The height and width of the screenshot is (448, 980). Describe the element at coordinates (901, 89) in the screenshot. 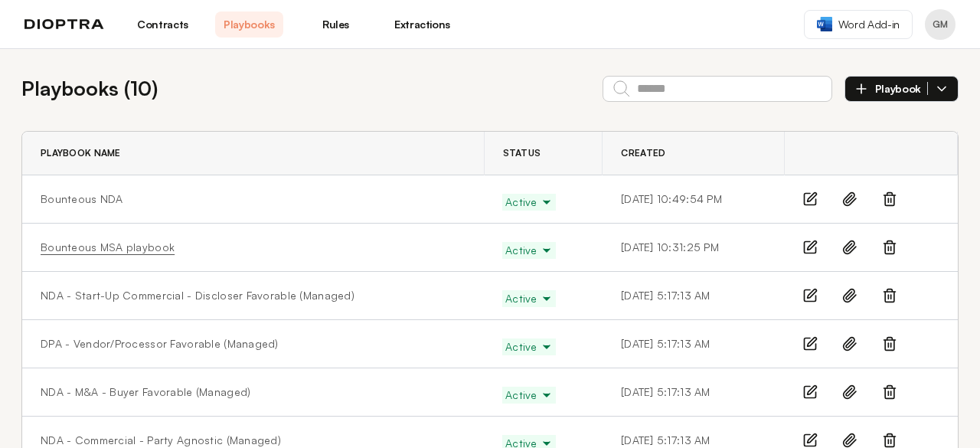

I see `span: Playbook` at that location.